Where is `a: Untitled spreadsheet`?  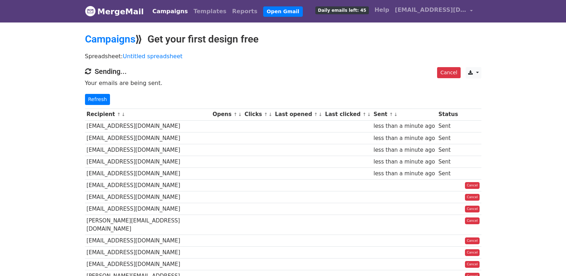
a: Untitled spreadsheet is located at coordinates (152, 56).